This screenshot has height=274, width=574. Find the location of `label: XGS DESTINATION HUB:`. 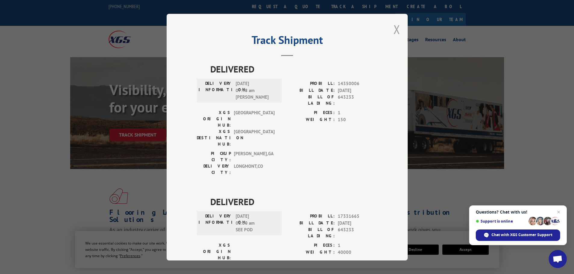

label: XGS DESTINATION HUB: is located at coordinates (214, 138).